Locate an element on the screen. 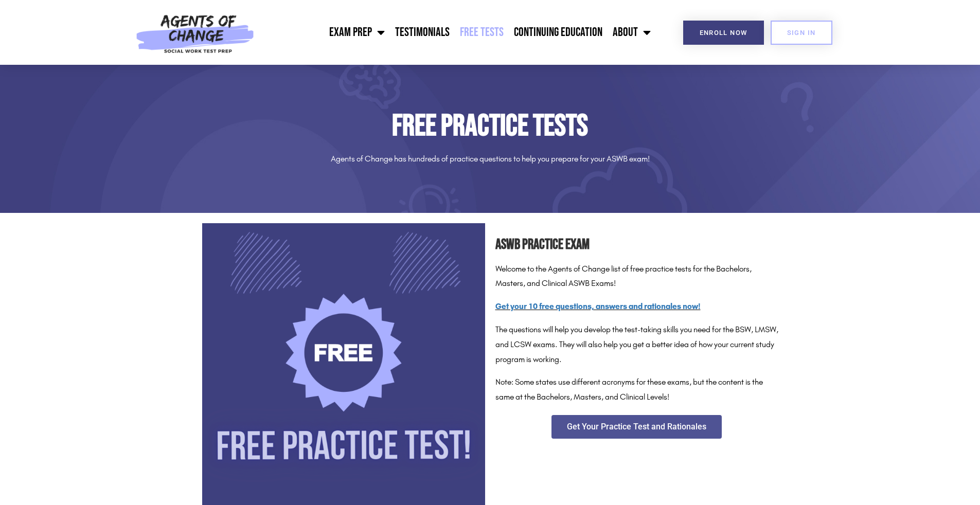  p: The questions will help you develop the test-taking skills you need for the BSW, LMSW, and LCSW e... is located at coordinates (637, 345).